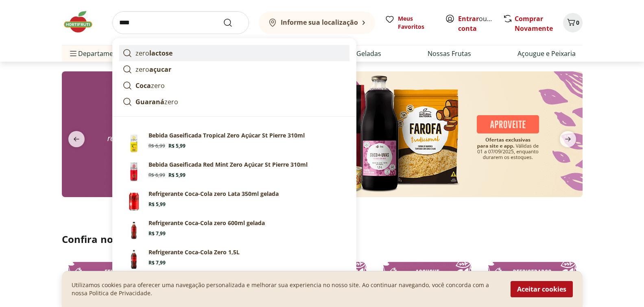 This screenshot has height=307, width=644. What do you see at coordinates (546, 54) in the screenshot?
I see `a: Açougue e Peixaria` at bounding box center [546, 54].